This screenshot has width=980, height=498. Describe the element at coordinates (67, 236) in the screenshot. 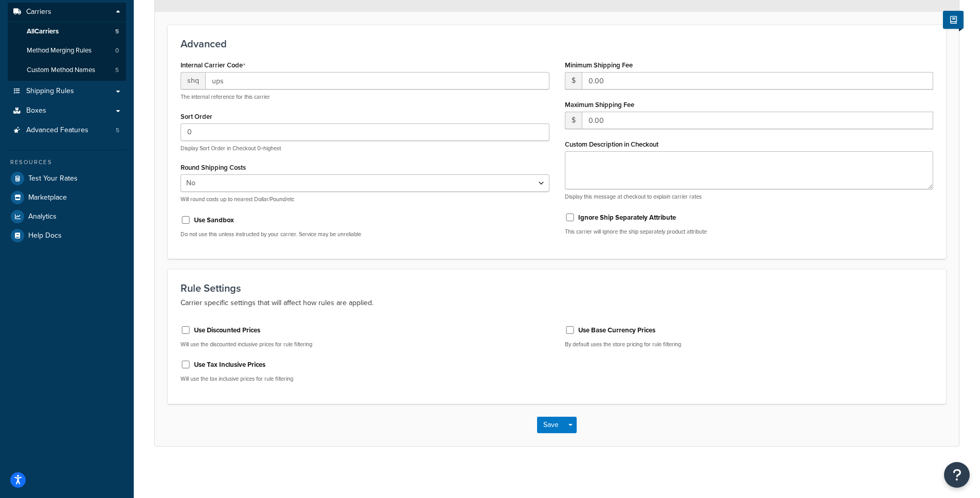

I see `a: Help Docs` at that location.